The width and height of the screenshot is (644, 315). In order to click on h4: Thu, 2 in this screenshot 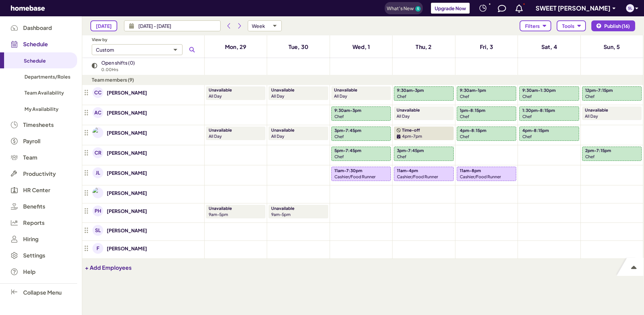, I will do `click(424, 47)`.